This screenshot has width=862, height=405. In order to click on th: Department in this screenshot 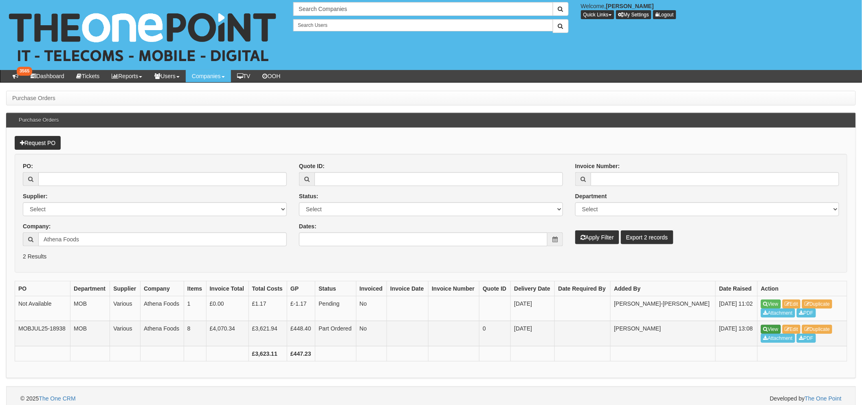, I will do `click(90, 288)`.